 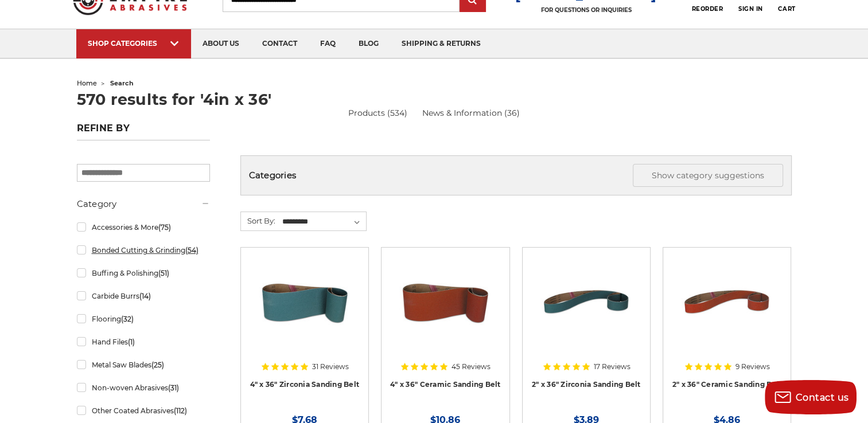 I want to click on h5: Categories, so click(x=516, y=176).